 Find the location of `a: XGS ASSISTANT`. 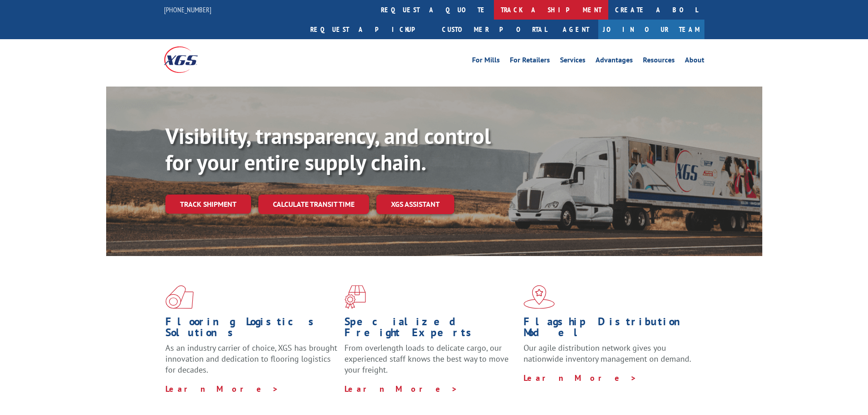

a: XGS ASSISTANT is located at coordinates (415, 205).